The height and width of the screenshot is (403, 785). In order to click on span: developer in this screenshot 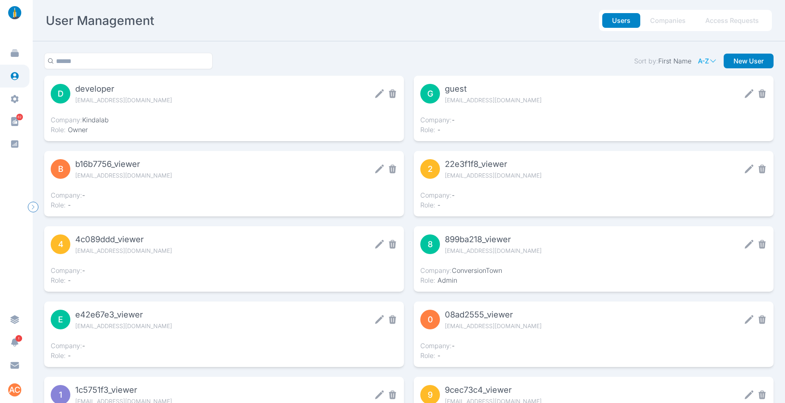, I will do `click(163, 89)`.